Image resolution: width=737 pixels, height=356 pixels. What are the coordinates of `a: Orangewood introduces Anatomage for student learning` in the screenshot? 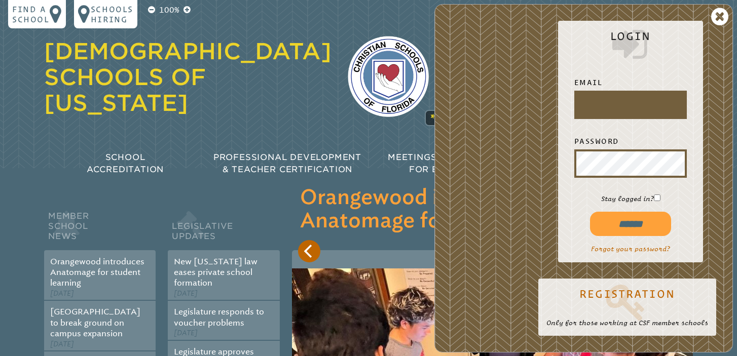 It's located at (97, 273).